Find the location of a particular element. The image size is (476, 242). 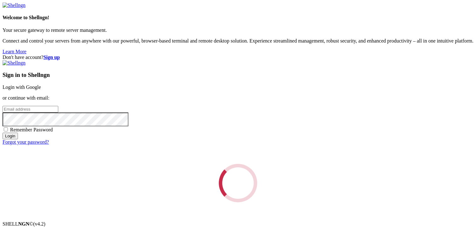

span: 4.2.0 is located at coordinates (39, 224).